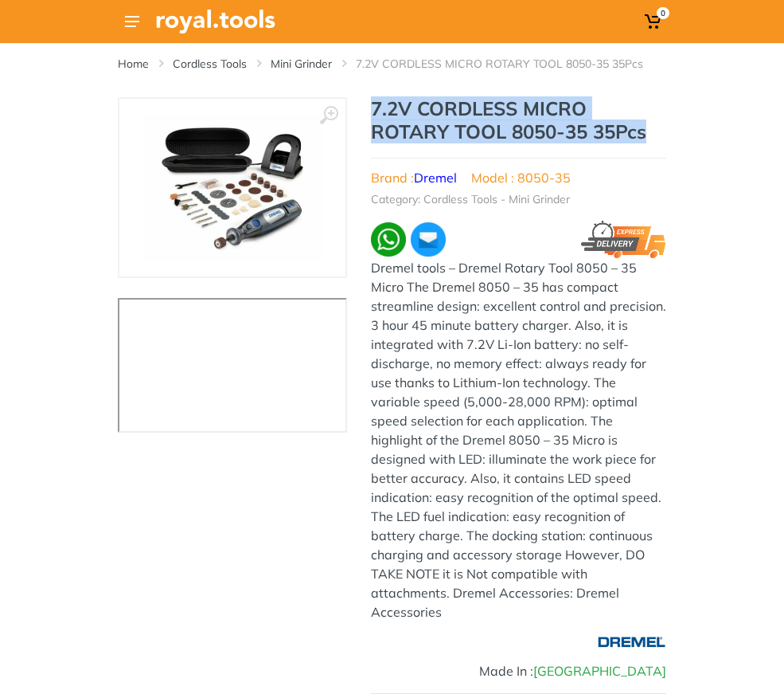 This screenshot has height=694, width=784. What do you see at coordinates (521, 178) in the screenshot?
I see `li: Model : 8050-35` at bounding box center [521, 178].